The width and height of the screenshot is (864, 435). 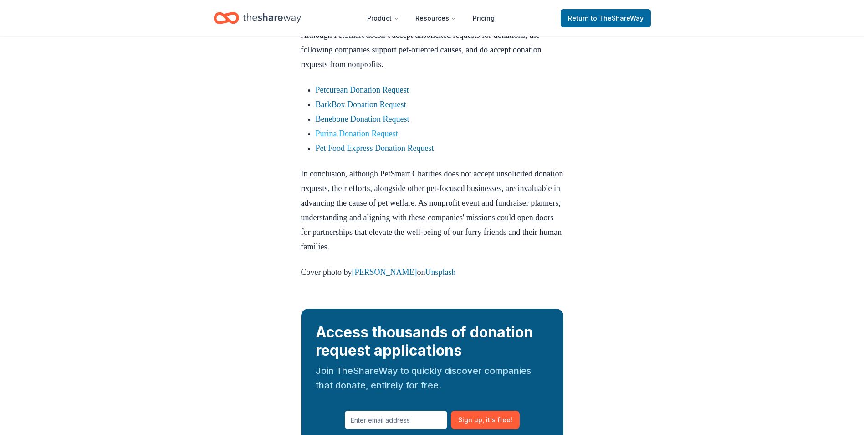 What do you see at coordinates (432, 378) in the screenshot?
I see `div: Join TheShareWay to quickly discover companies that donate, entirely for free.` at bounding box center [432, 378].